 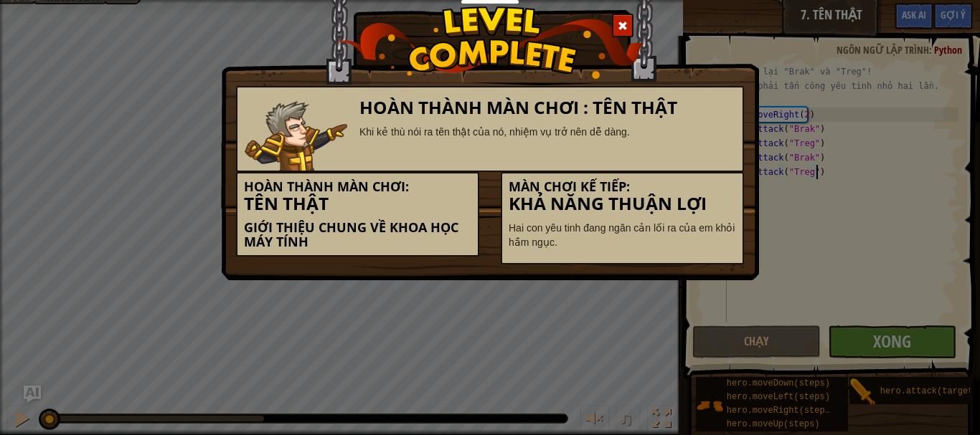 What do you see at coordinates (622, 204) in the screenshot?
I see `h3: Khả năng thuận lợi` at bounding box center [622, 204].